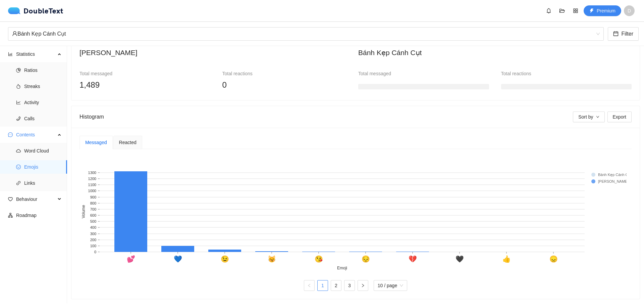 Image resolution: width=644 pixels, height=306 pixels. What do you see at coordinates (43, 183) in the screenshot?
I see `span: Links` at bounding box center [43, 183].